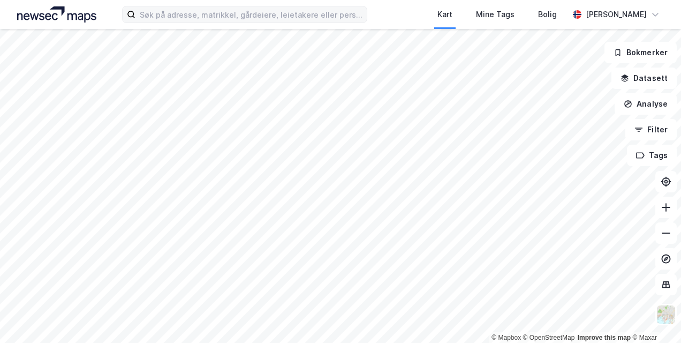 The height and width of the screenshot is (343, 681). What do you see at coordinates (651, 130) in the screenshot?
I see `button: Filter` at bounding box center [651, 130].